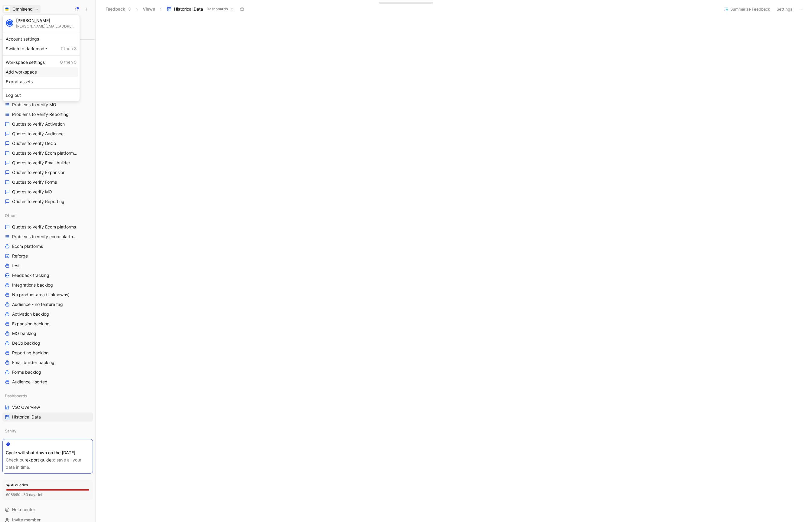  I want to click on div: Export assets, so click(41, 81).